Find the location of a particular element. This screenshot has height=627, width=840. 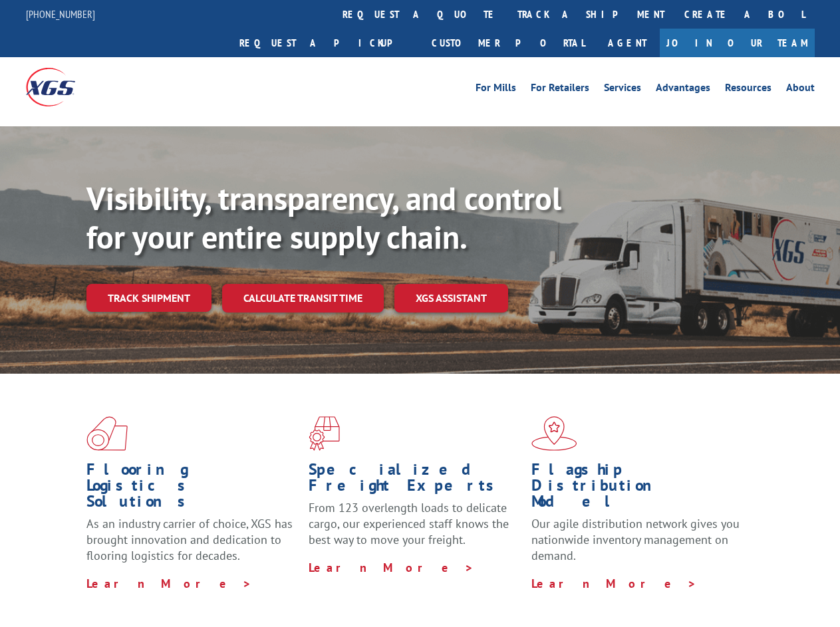

a: XGS ASSISTANT is located at coordinates (451, 298).